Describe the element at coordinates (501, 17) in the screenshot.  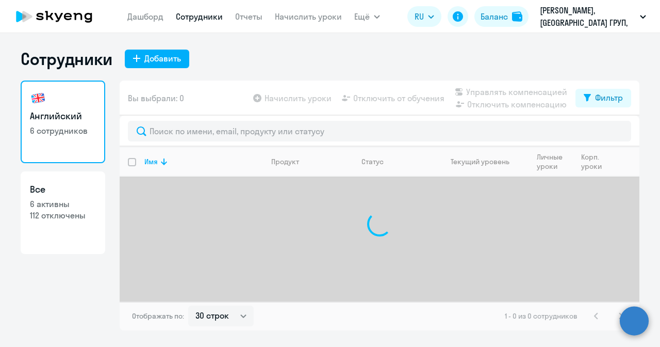
I see `a: Балансbalance` at that location.